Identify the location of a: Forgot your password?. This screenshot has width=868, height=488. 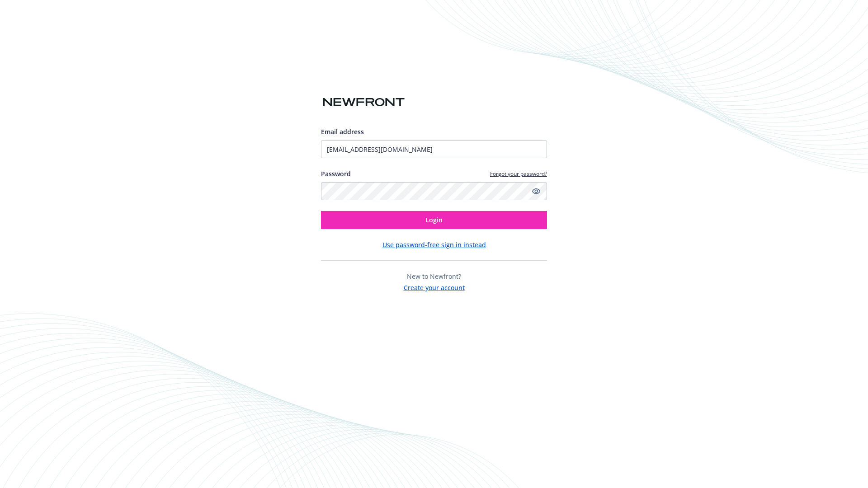
(519, 173).